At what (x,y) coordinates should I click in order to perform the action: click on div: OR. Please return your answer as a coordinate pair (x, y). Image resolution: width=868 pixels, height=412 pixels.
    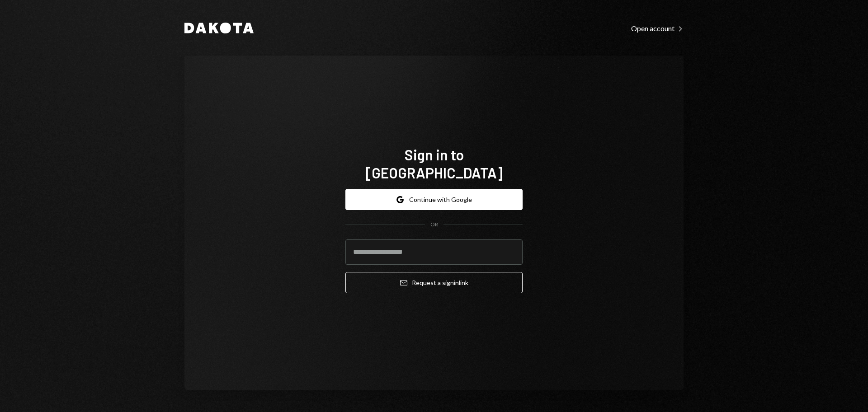
    Looking at the image, I should click on (434, 225).